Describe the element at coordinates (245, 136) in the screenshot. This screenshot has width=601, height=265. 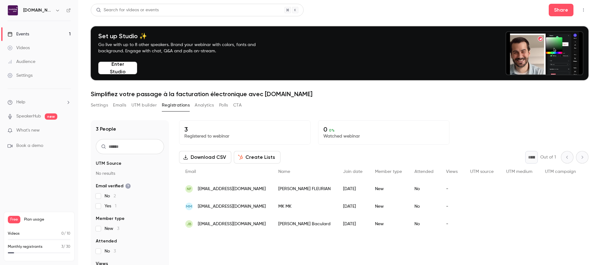
I see `p: Registered to webinar` at that location.